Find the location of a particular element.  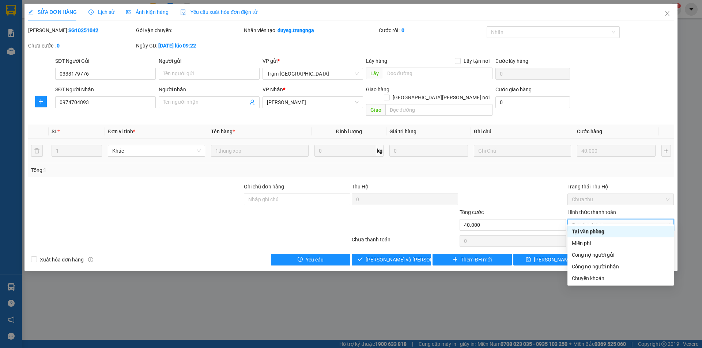

div: Người gửi is located at coordinates (209, 61).